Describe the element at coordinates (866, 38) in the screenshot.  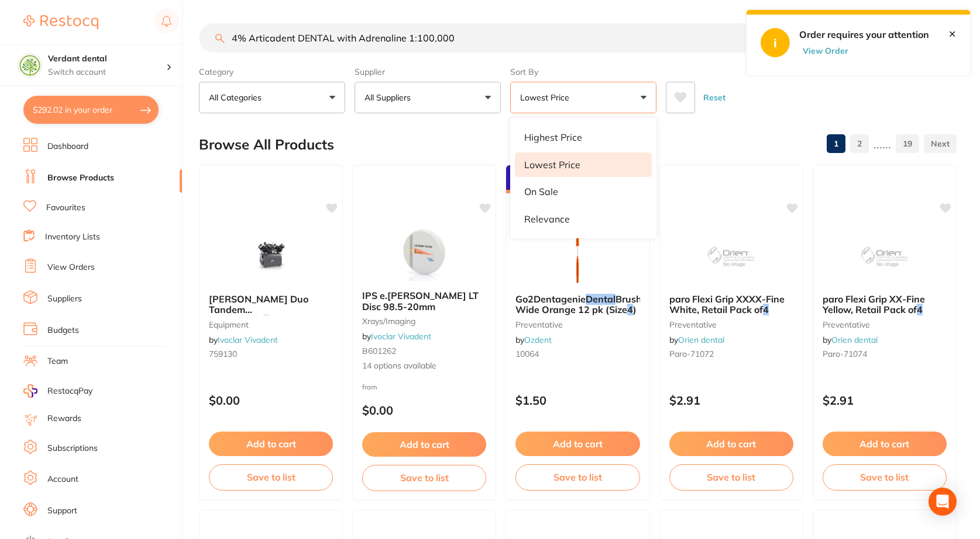
I see `span: Create Product` at that location.